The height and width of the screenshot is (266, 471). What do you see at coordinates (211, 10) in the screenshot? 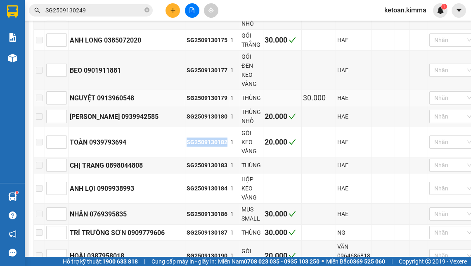
I see `span: aim` at bounding box center [211, 10].